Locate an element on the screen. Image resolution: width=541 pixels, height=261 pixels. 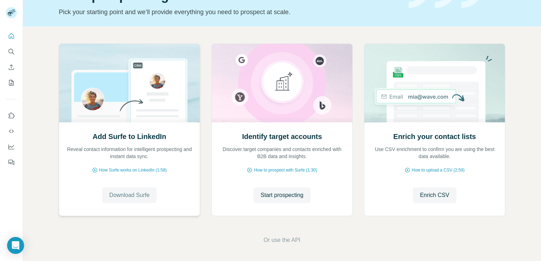
span: How to upload a CSV (2:59) is located at coordinates (438, 170).